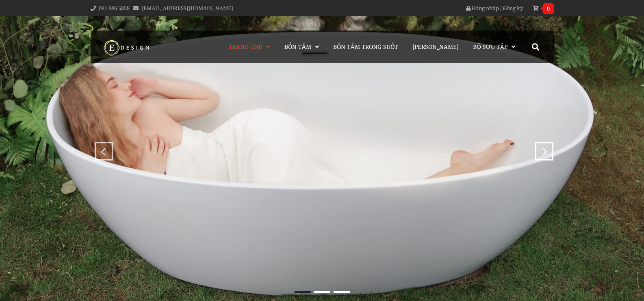 This screenshot has width=644, height=301. I want to click on a: Bộ Sưu Tập, so click(494, 47).